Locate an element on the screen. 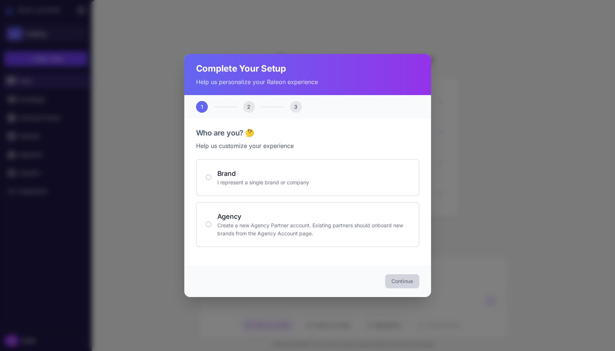  h2: Complete Your Setup is located at coordinates (308, 69).